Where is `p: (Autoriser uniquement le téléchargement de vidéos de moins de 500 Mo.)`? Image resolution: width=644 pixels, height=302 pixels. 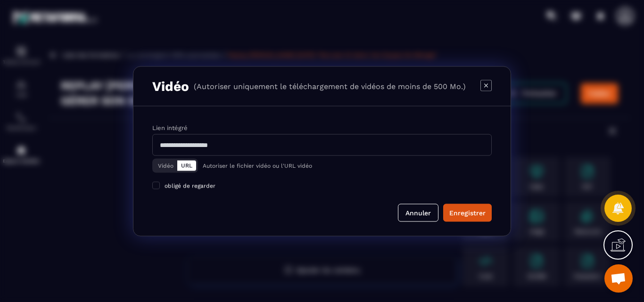 p: (Autoriser uniquement le téléchargement de vidéos de moins de 500 Mo.) is located at coordinates (330, 86).